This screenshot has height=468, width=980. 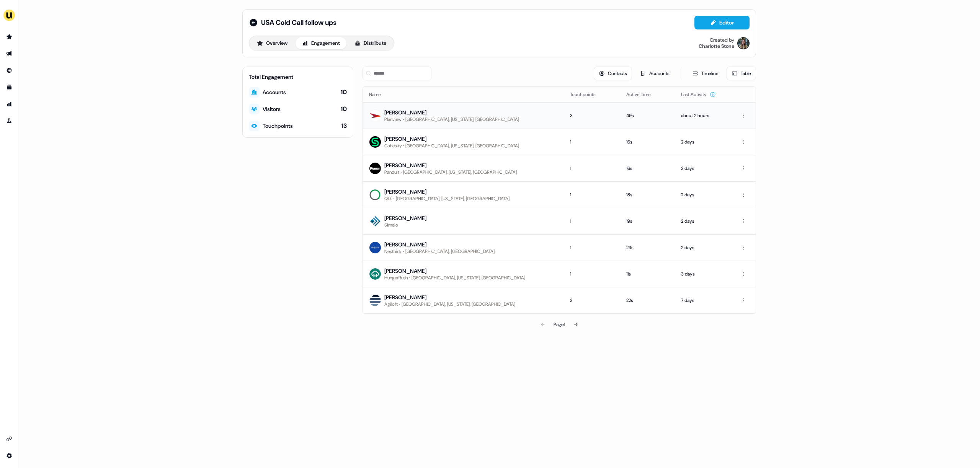 What do you see at coordinates (9, 53) in the screenshot?
I see `a: Go to outbound experience` at bounding box center [9, 53].